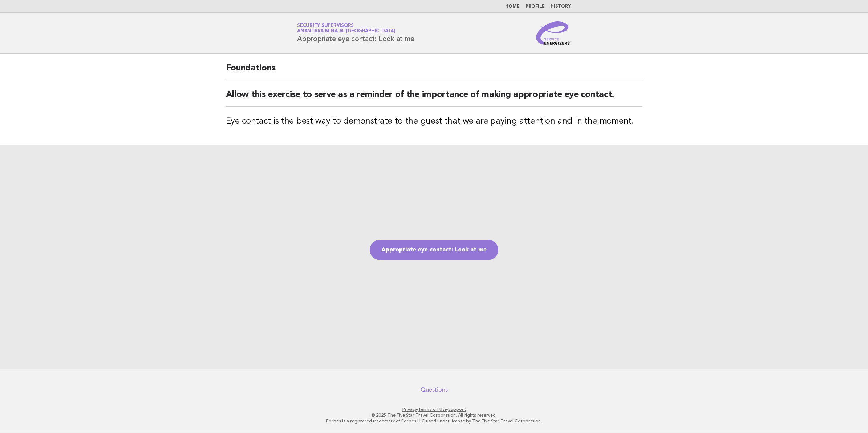 The height and width of the screenshot is (433, 868). Describe the element at coordinates (356, 33) in the screenshot. I see `h1: Appropriate eye contact: Look at me` at that location.